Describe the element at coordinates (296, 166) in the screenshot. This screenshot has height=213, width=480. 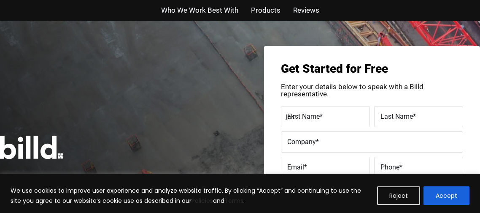
I see `span: Email` at that location.